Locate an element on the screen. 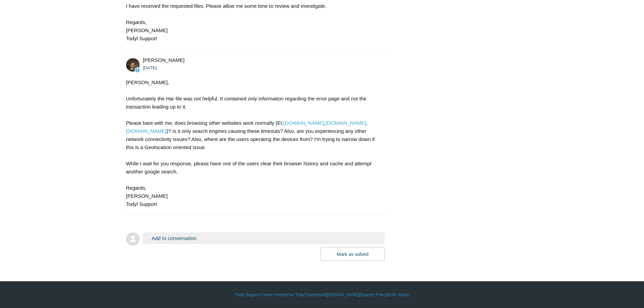  button: Add to conversation is located at coordinates (264, 238).